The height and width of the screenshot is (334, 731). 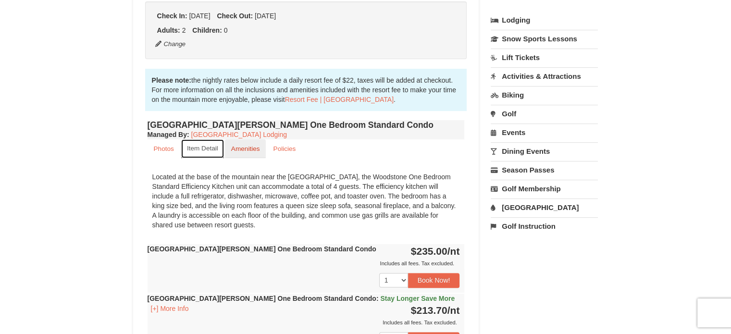 I want to click on a: Lodging, so click(x=544, y=20).